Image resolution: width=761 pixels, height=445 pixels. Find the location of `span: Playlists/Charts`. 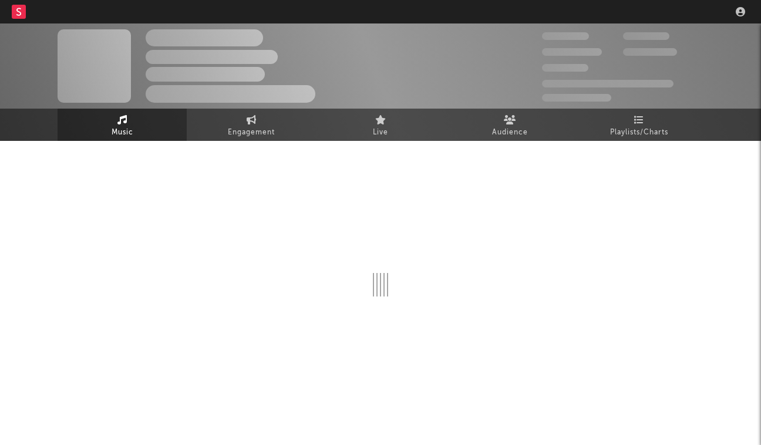

span: Playlists/Charts is located at coordinates (639, 133).